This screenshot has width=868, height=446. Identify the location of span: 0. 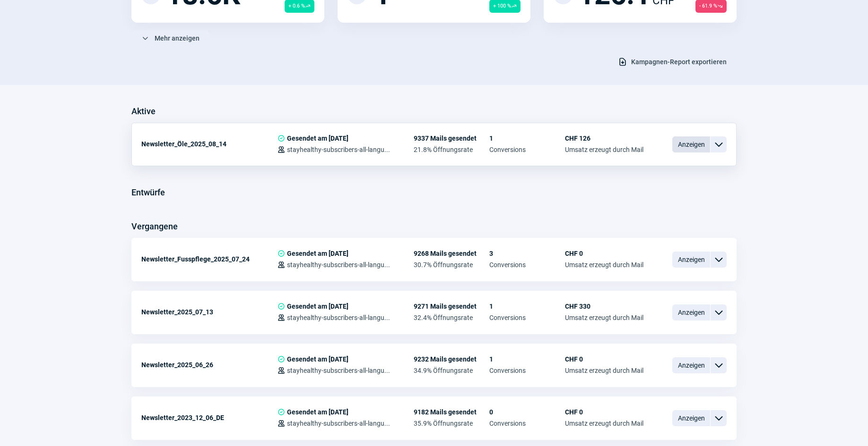
(527, 412).